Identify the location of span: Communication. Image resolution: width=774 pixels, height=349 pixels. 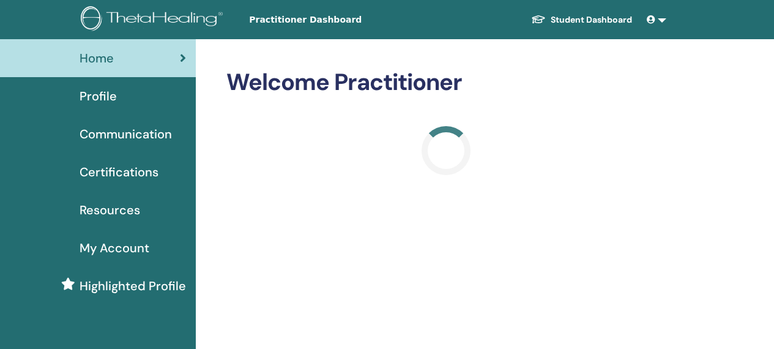
(125, 134).